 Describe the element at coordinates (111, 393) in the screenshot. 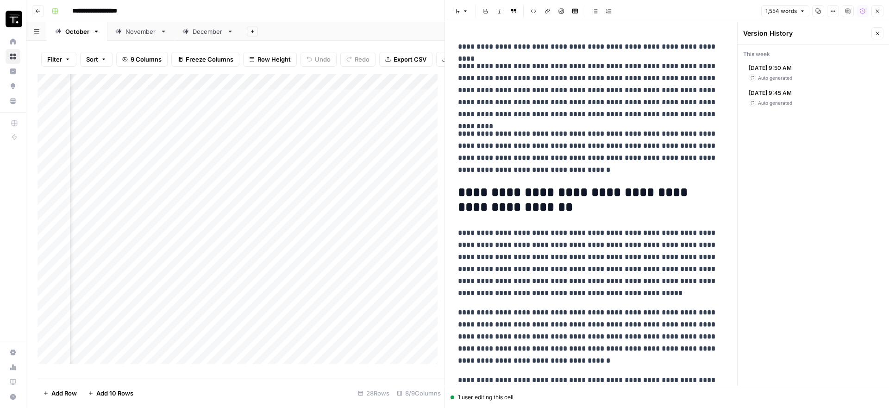

I see `button: Add 10 Rows` at that location.